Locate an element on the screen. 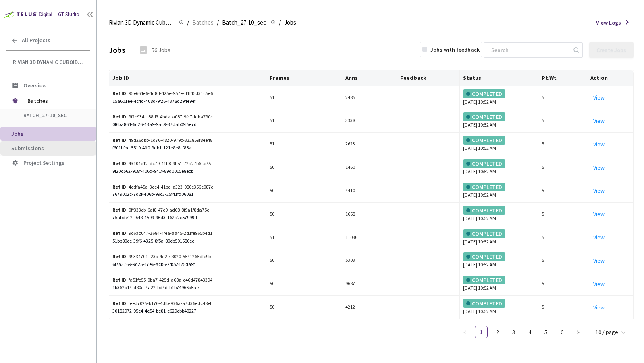  td: 1460 is located at coordinates (370, 167).